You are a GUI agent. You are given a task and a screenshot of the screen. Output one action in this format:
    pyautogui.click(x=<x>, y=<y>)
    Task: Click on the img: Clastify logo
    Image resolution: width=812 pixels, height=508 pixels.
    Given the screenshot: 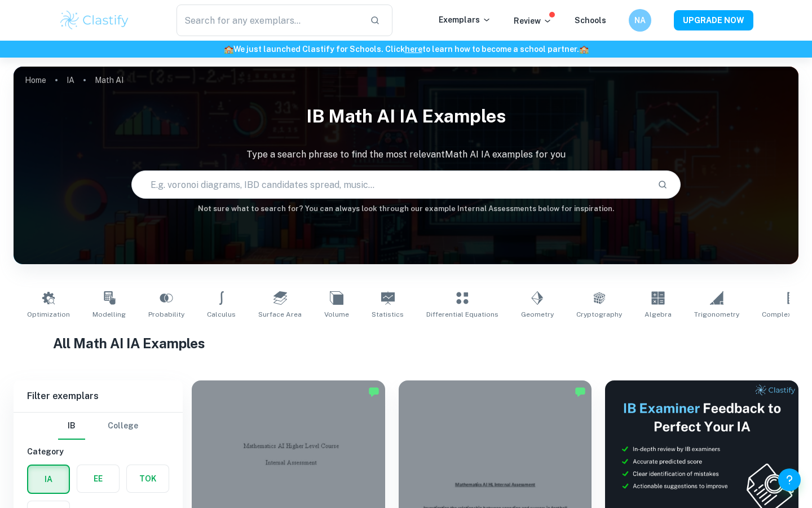 What is the action you would take?
    pyautogui.click(x=94, y=20)
    